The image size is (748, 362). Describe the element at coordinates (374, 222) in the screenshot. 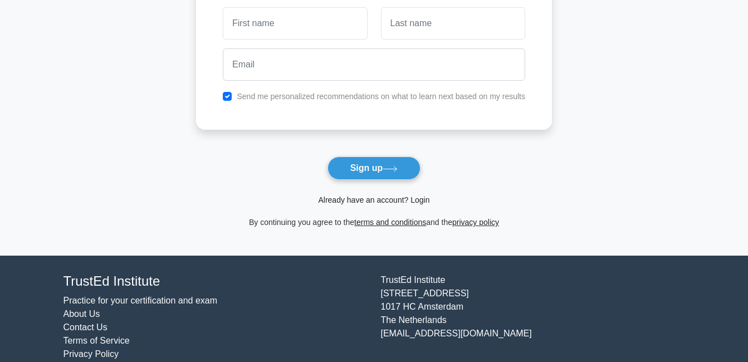

I see `div: By continuing you agree to the and the` at that location.